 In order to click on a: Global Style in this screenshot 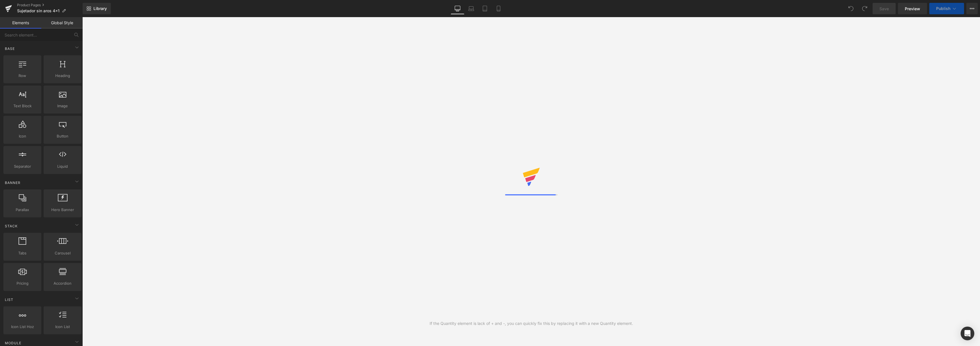, I will do `click(62, 22)`.